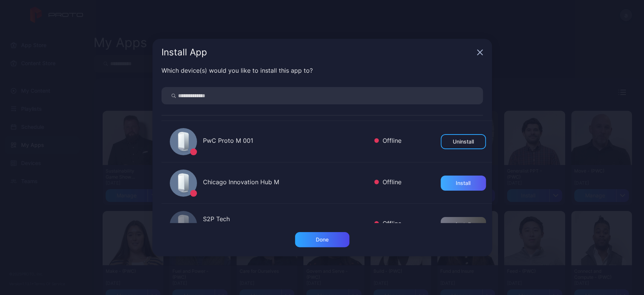  Describe the element at coordinates (463, 142) in the screenshot. I see `button: Uninstall` at that location.